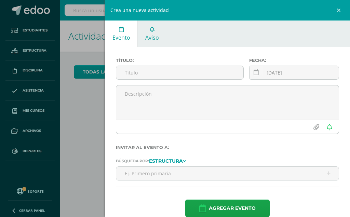  Describe the element at coordinates (227, 208) in the screenshot. I see `button: Agregar evento` at that location.